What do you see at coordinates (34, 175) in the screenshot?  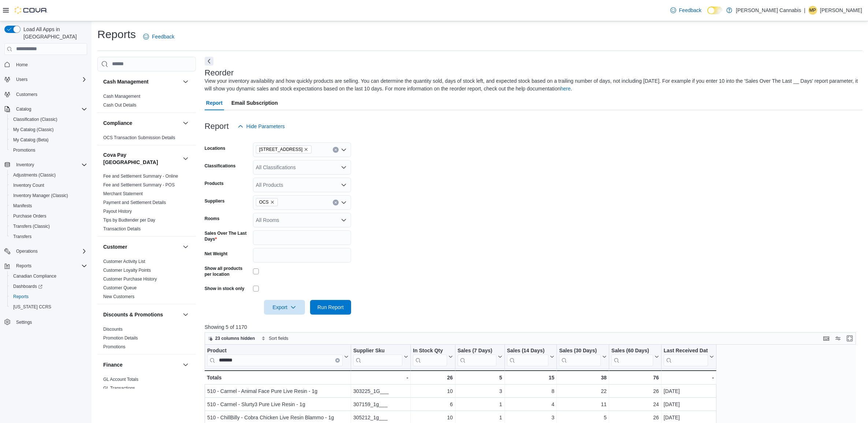 I see `span: Adjustments (Classic)` at bounding box center [34, 175].